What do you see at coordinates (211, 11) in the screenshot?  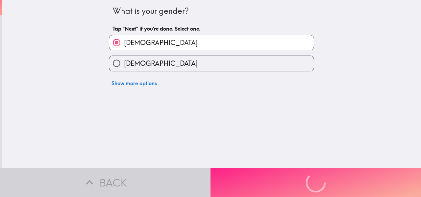 I see `div: What is your gender?` at bounding box center [211, 11].